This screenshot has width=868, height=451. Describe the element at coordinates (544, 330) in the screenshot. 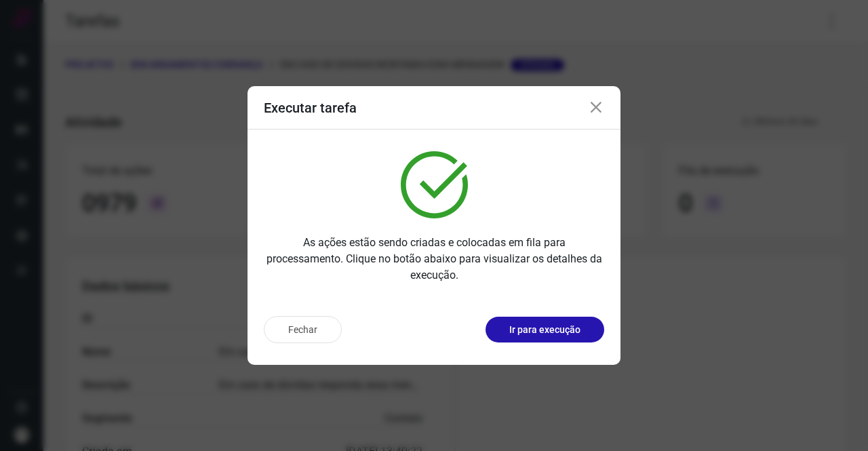

I see `p: Ir para execução` at that location.